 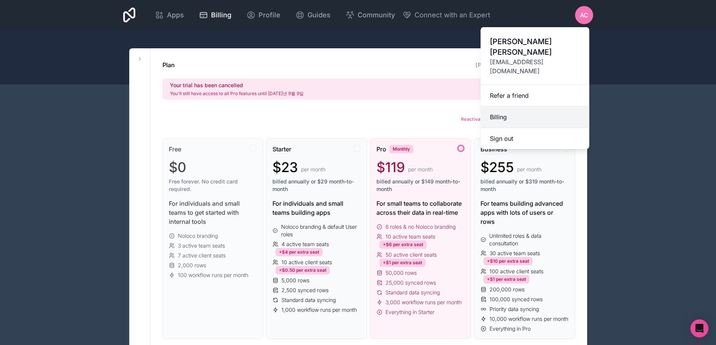 I want to click on span: Billing, so click(x=221, y=15).